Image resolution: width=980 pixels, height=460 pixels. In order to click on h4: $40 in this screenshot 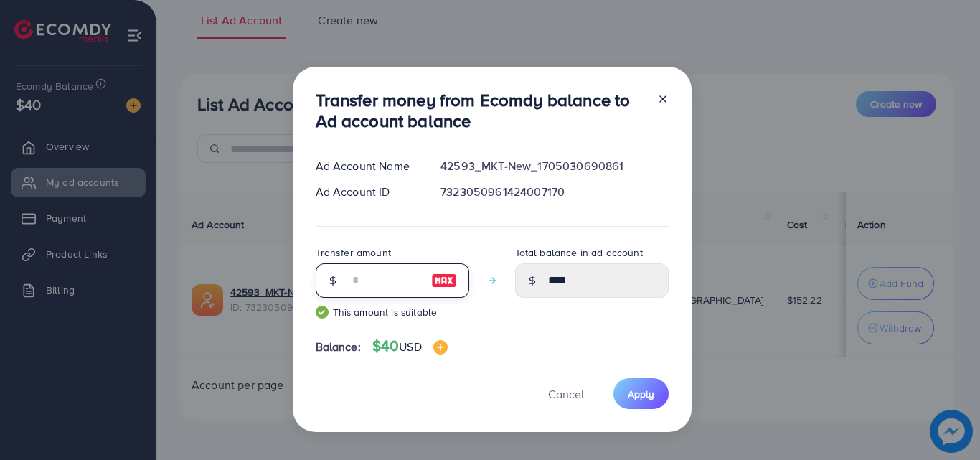, I will do `click(410, 346)`.